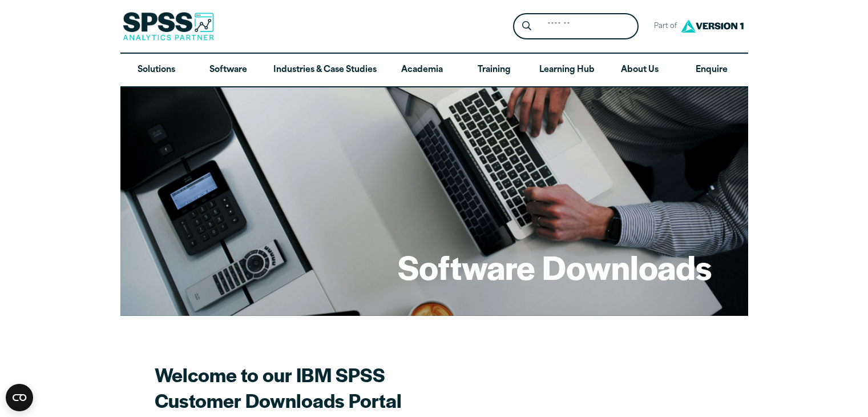 The height and width of the screenshot is (417, 868). What do you see at coordinates (712, 70) in the screenshot?
I see `a: Enquire` at bounding box center [712, 70].